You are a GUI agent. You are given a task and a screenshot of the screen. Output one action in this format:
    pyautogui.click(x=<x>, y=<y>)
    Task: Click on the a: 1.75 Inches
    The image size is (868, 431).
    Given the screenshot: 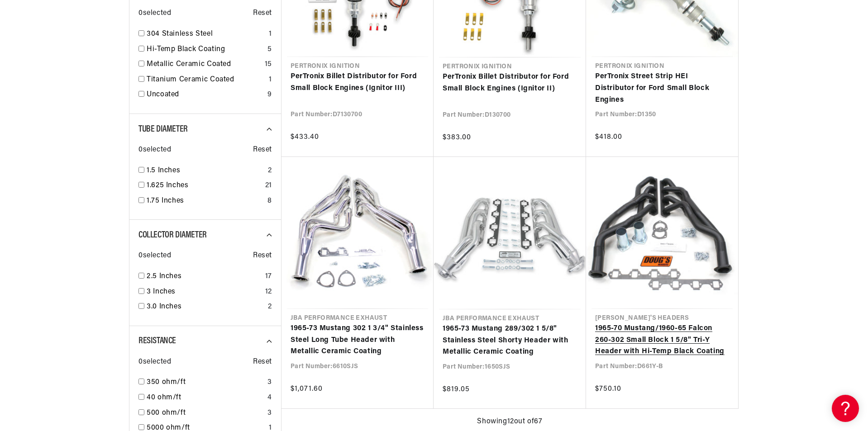 What is the action you would take?
    pyautogui.click(x=205, y=201)
    